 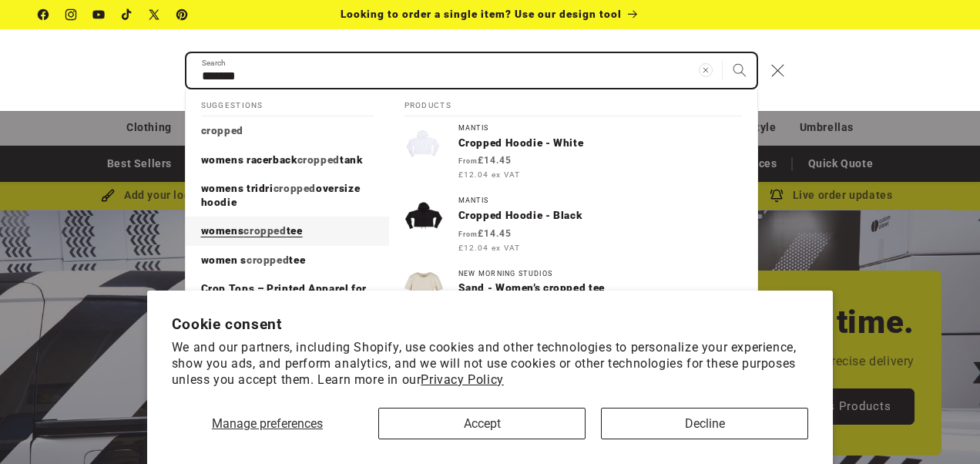 What do you see at coordinates (267, 423) in the screenshot?
I see `span: Manage preferences` at bounding box center [267, 423].